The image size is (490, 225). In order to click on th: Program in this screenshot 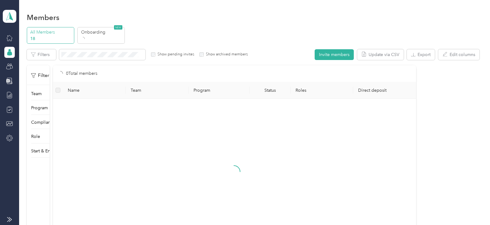, I will do `click(219, 90)`.